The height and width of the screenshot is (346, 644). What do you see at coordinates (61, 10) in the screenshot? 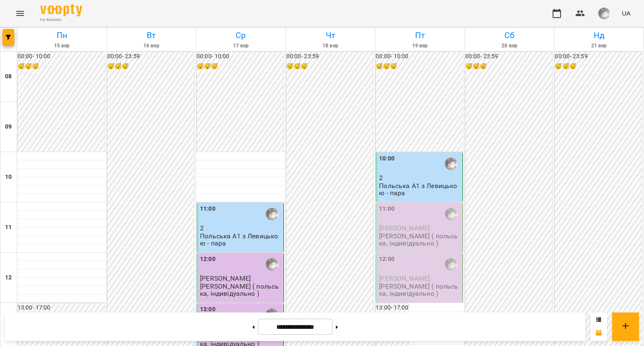
I see `img: Voopty Logo` at bounding box center [61, 10].